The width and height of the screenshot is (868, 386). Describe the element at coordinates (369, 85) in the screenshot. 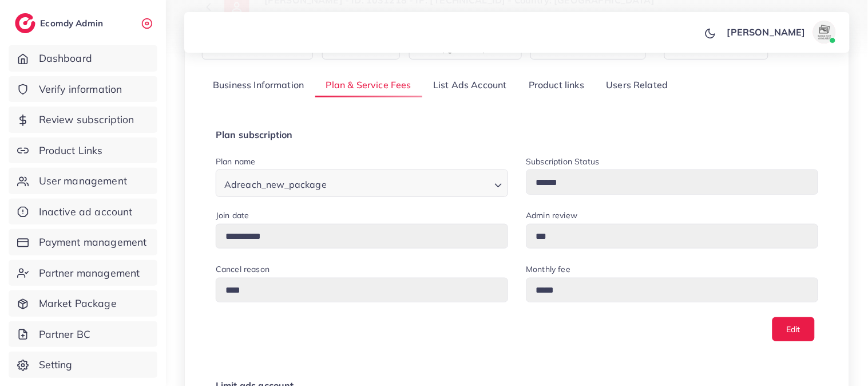

I see `a: Plan & Service Fees` at that location.